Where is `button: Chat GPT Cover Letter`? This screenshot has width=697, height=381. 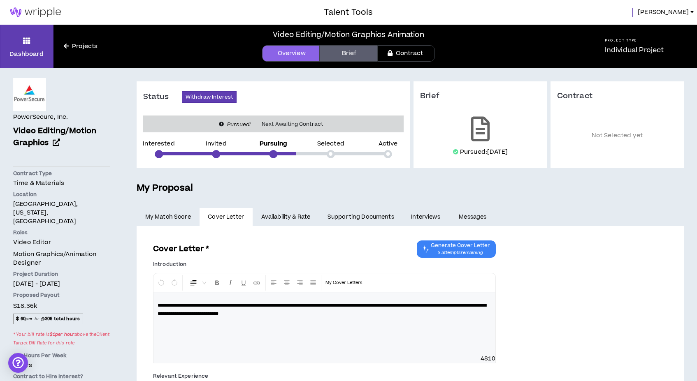 button: Chat GPT Cover Letter is located at coordinates (456, 249).